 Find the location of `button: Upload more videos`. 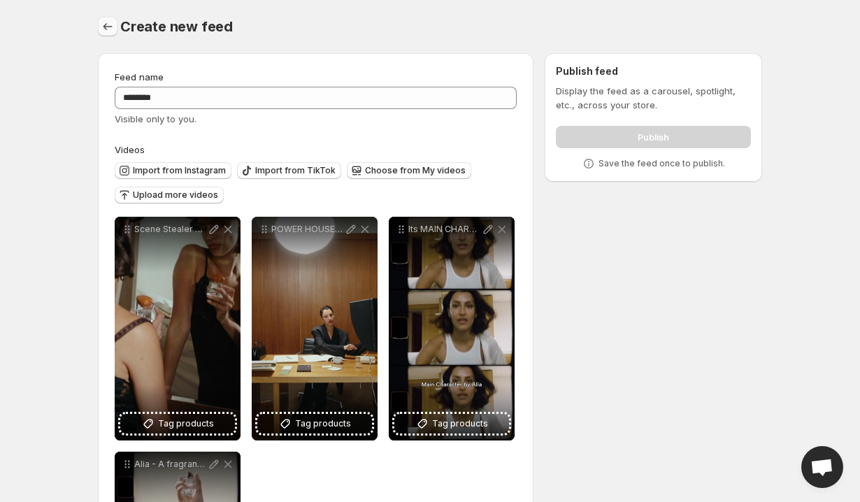

button: Upload more videos is located at coordinates (169, 195).